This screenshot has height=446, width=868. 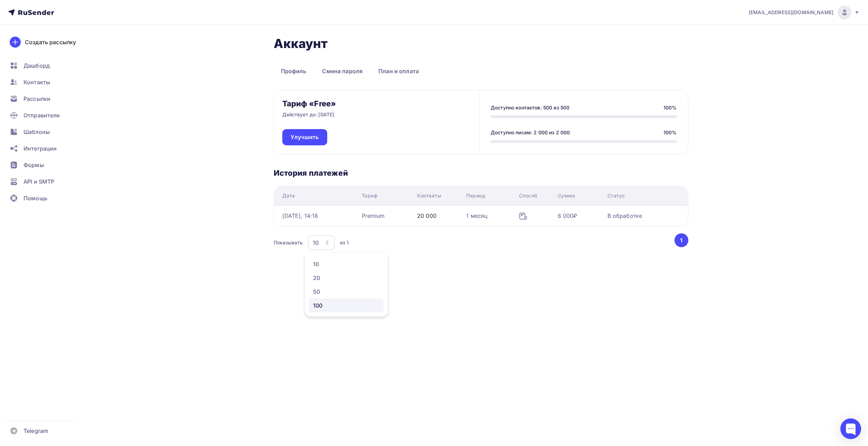 I want to click on a: Контакты, so click(x=46, y=82).